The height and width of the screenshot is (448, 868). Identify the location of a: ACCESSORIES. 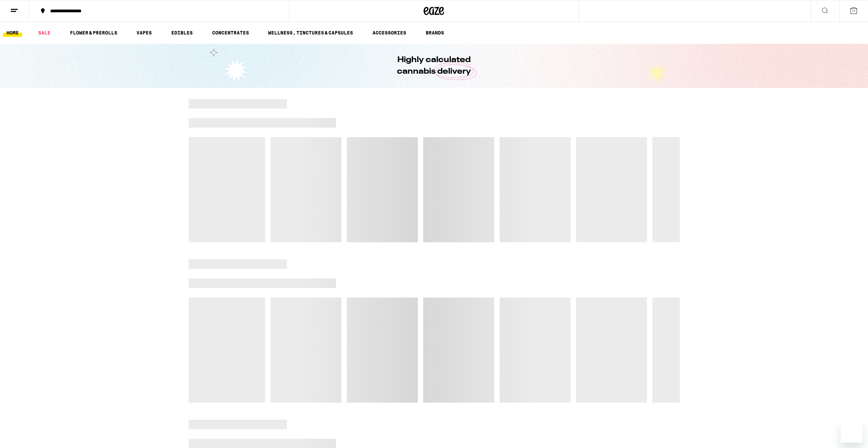
(389, 33).